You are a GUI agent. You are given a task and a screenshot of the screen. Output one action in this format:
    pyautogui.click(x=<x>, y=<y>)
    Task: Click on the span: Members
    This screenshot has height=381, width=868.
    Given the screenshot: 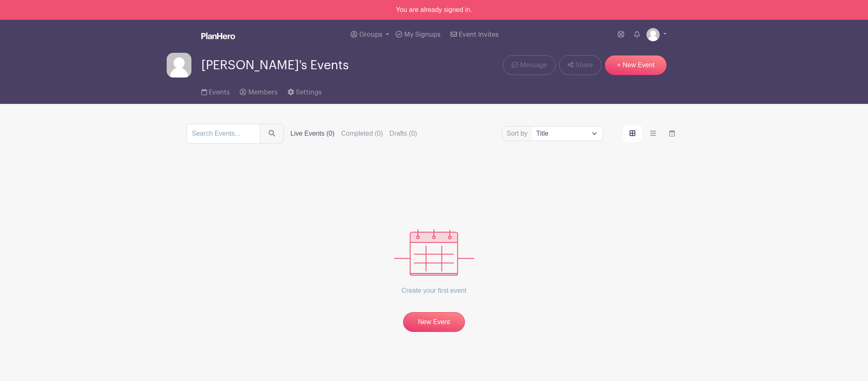 What is the action you would take?
    pyautogui.click(x=263, y=92)
    